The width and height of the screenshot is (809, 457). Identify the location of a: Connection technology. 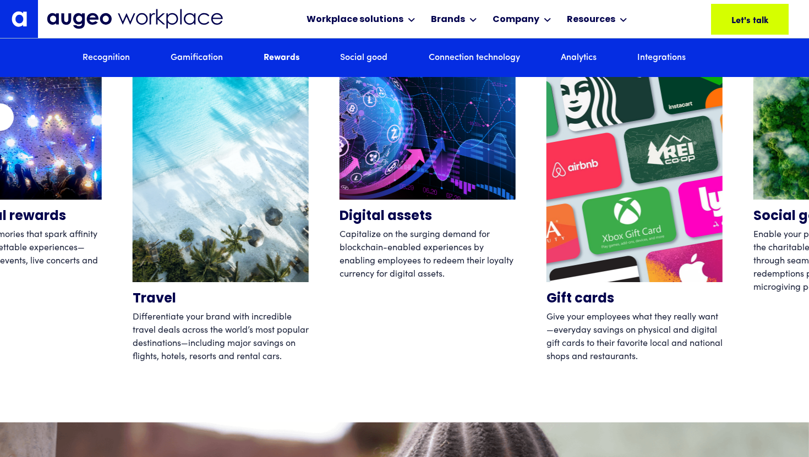
(474, 58).